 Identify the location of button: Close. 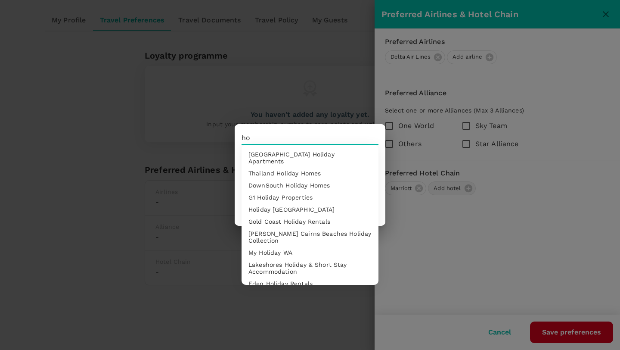
(379, 137).